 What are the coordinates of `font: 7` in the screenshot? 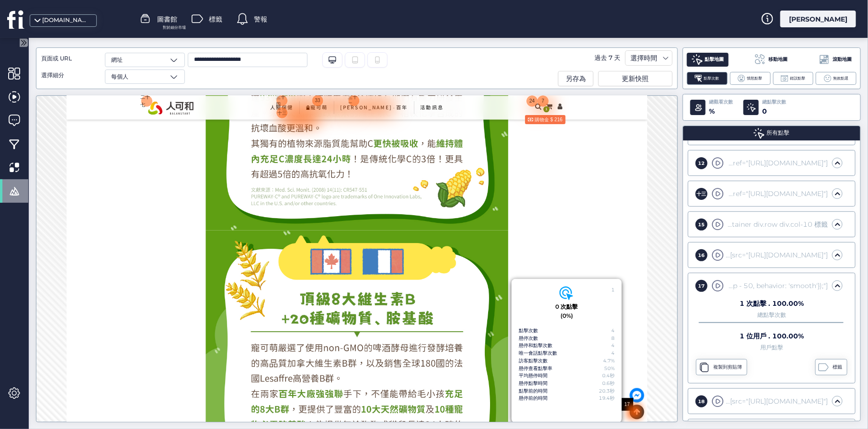 It's located at (755, 9).